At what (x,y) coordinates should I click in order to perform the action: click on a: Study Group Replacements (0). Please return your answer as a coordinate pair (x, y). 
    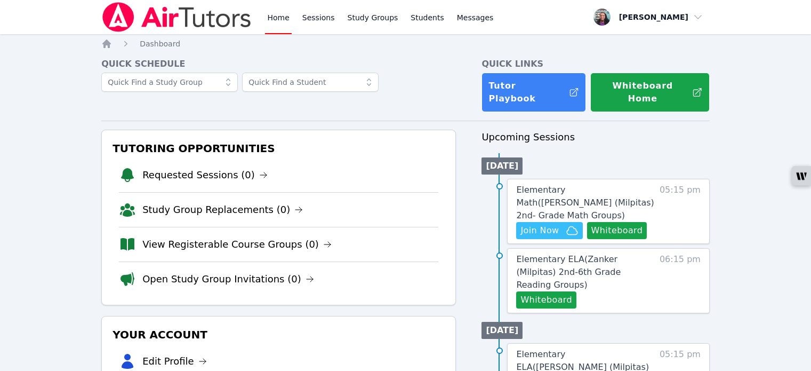
    Looking at the image, I should click on (222, 210).